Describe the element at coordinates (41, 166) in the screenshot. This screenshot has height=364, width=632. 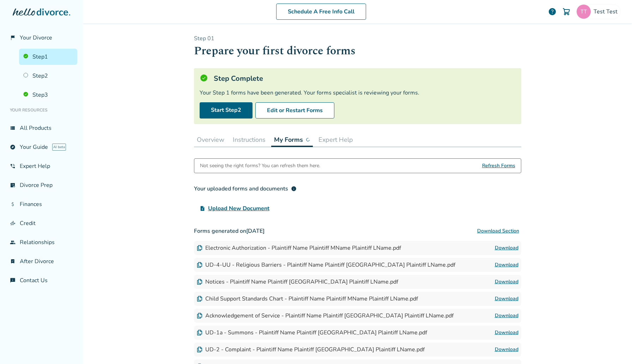
I see `a: phone_in_talkExpert Help` at that location.